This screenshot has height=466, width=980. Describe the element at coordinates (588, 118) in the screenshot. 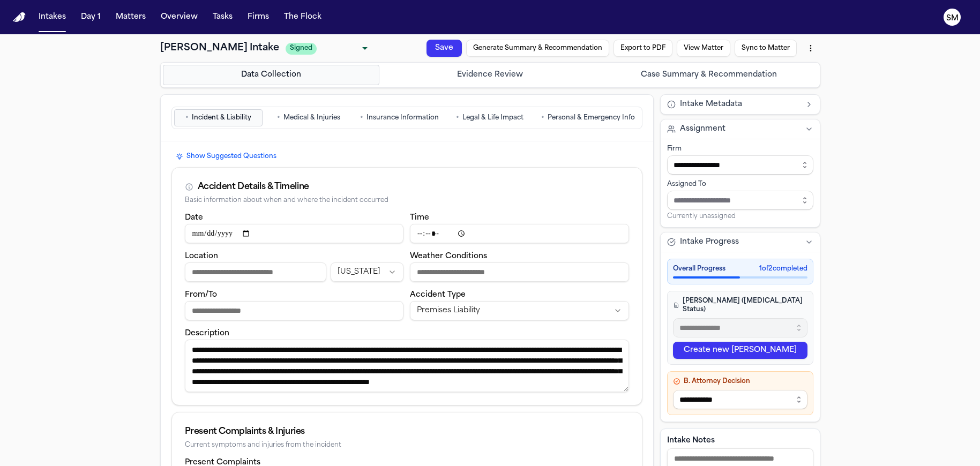

I see `button: Go to Personal & Emergency Info` at that location.